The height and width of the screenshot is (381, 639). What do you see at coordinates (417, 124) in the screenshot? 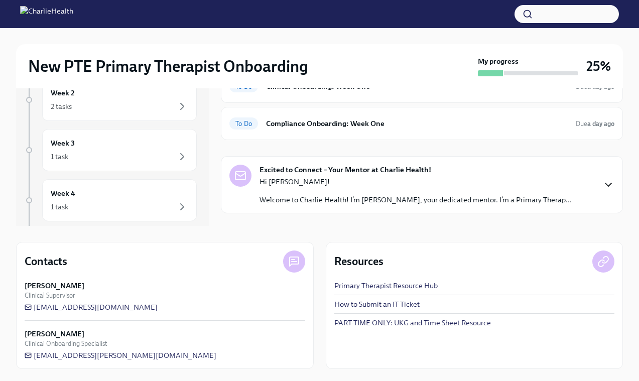
I see `h6: Compliance Onboarding: Week One` at bounding box center [417, 124].